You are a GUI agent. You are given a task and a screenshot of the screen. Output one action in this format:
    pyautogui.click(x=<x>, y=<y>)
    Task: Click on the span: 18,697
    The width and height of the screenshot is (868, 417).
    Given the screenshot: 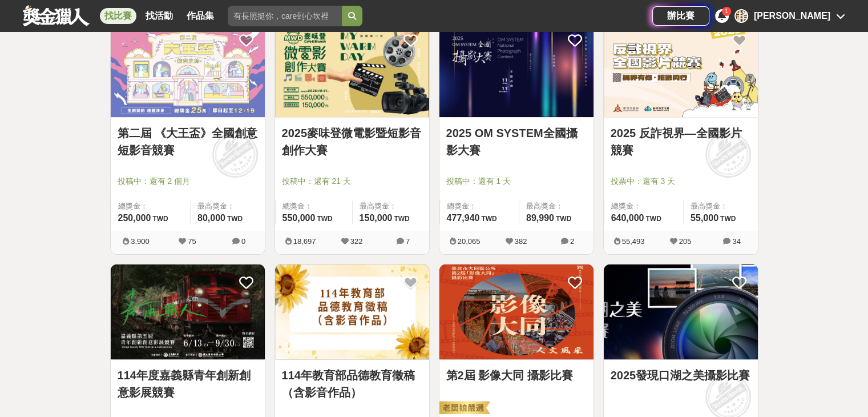 What is the action you would take?
    pyautogui.click(x=305, y=241)
    